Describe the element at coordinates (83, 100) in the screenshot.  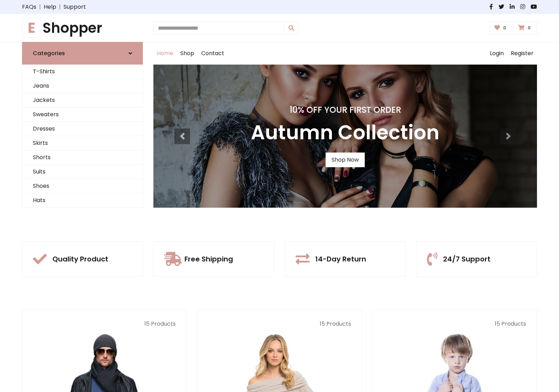
I see `a: Jackets` at that location.